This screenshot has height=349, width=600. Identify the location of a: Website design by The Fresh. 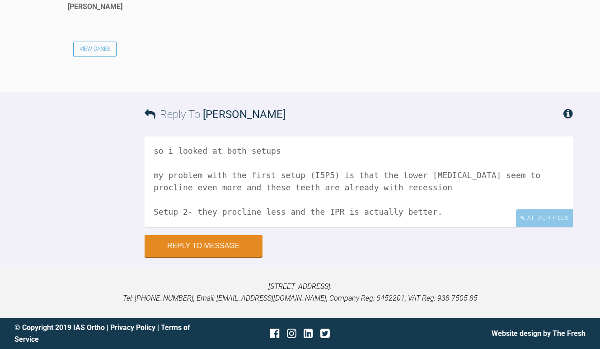
(539, 333).